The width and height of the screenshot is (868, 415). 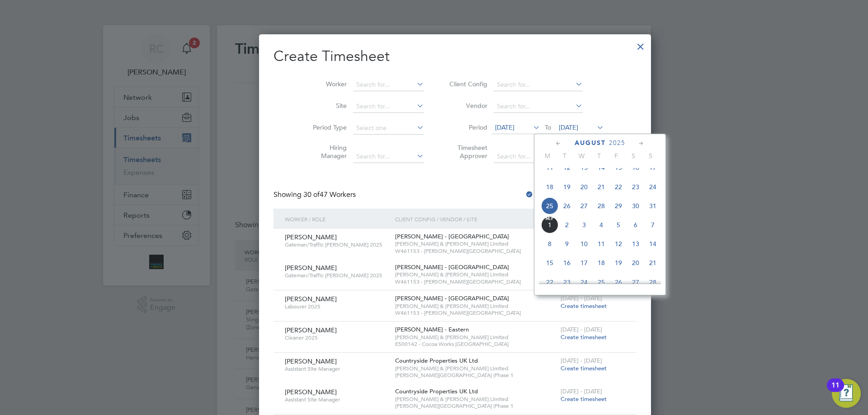 What do you see at coordinates (327, 127) in the screenshot?
I see `label: Period Type` at bounding box center [327, 127].